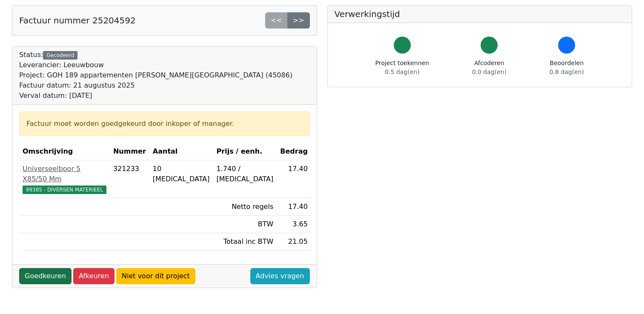 The image size is (644, 314). What do you see at coordinates (401, 72) in the screenshot?
I see `span: 0.5 dag(en)` at bounding box center [401, 72].